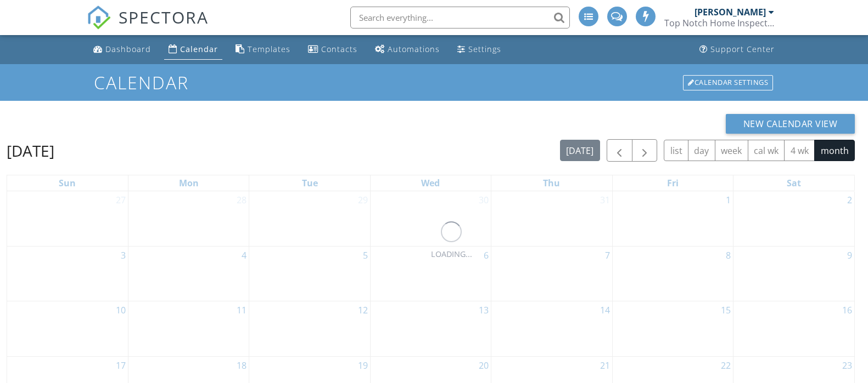 This screenshot has width=868, height=383. I want to click on td: Go to July 30, 2025, so click(430, 219).